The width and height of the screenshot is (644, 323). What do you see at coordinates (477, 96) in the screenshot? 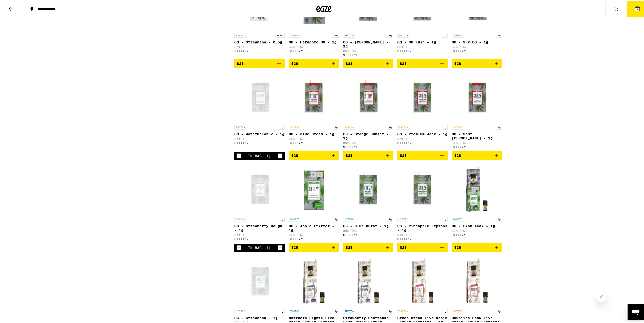
I see `img: STIIIZY - OG - Sour Tangie - 1g` at bounding box center [477, 96].